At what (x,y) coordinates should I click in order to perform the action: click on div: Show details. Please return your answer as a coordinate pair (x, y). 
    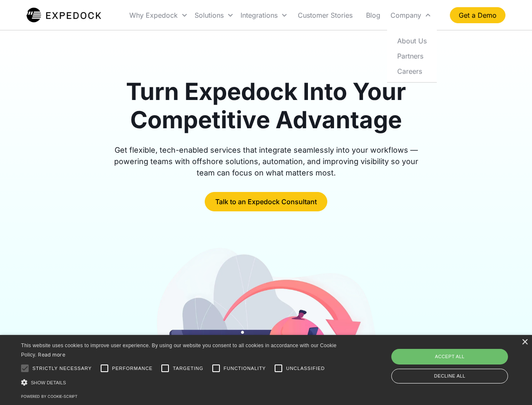
    Looking at the image, I should click on (180, 382).